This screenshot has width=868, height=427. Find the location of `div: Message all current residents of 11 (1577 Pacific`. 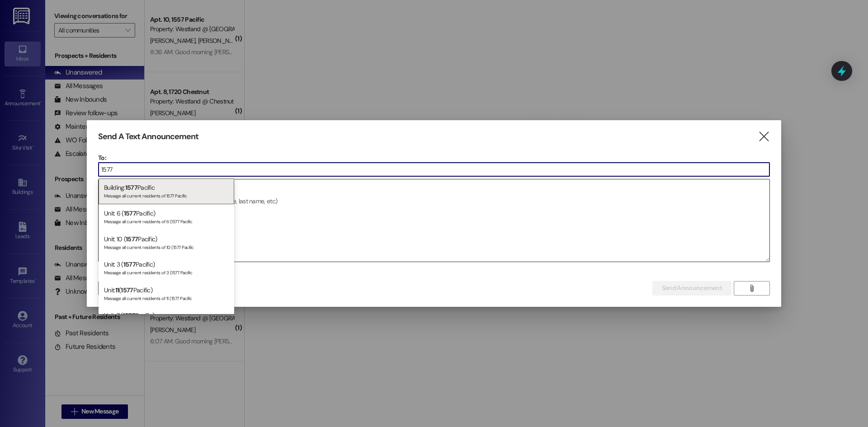

div: Message all current residents of 11 (1577 Pacific is located at coordinates (166, 298).